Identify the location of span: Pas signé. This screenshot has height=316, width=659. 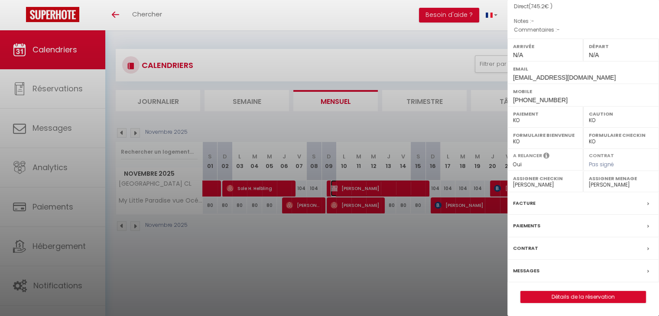
(601, 164).